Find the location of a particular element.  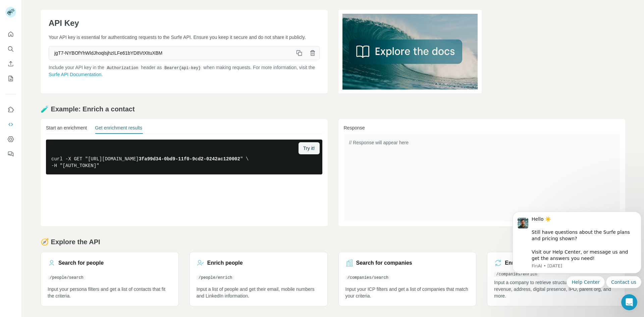

h3: Response is located at coordinates (482, 128).